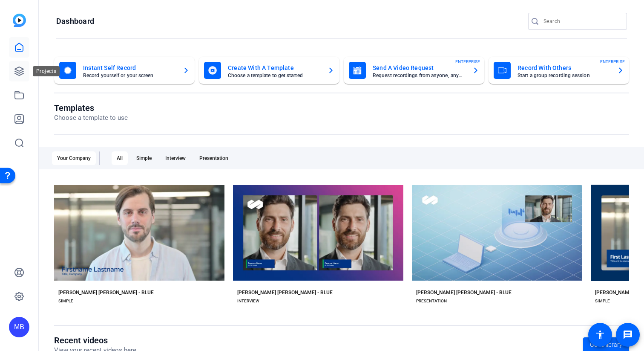 The height and width of the screenshot is (351, 644). What do you see at coordinates (91, 108) in the screenshot?
I see `h1: Templates` at bounding box center [91, 108].